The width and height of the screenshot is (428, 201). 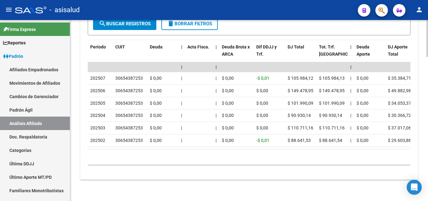 I want to click on span: Buscar Registros, so click(x=125, y=24).